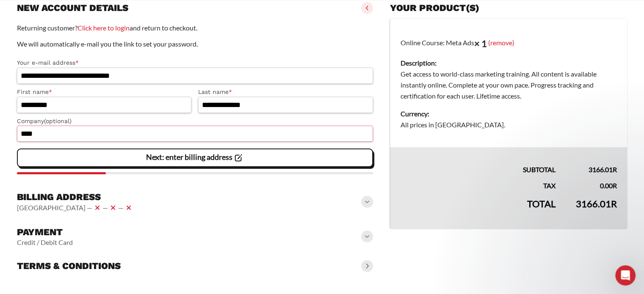 The width and height of the screenshot is (644, 294). I want to click on a: Click here to login, so click(103, 28).